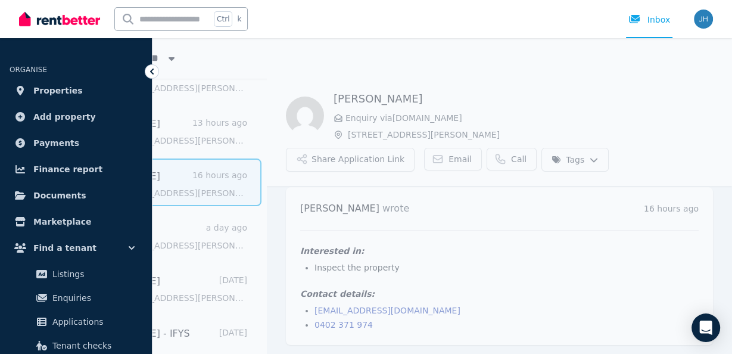  What do you see at coordinates (460, 159) in the screenshot?
I see `span: Email` at bounding box center [460, 159].